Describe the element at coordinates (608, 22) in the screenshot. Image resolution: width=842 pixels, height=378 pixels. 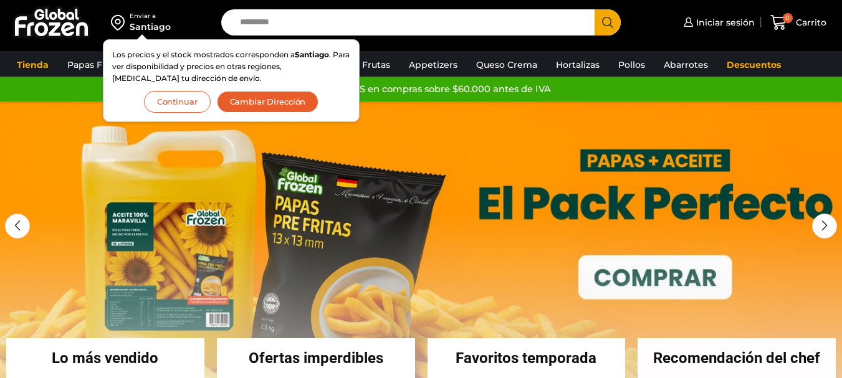
I see `button: Search button` at that location.